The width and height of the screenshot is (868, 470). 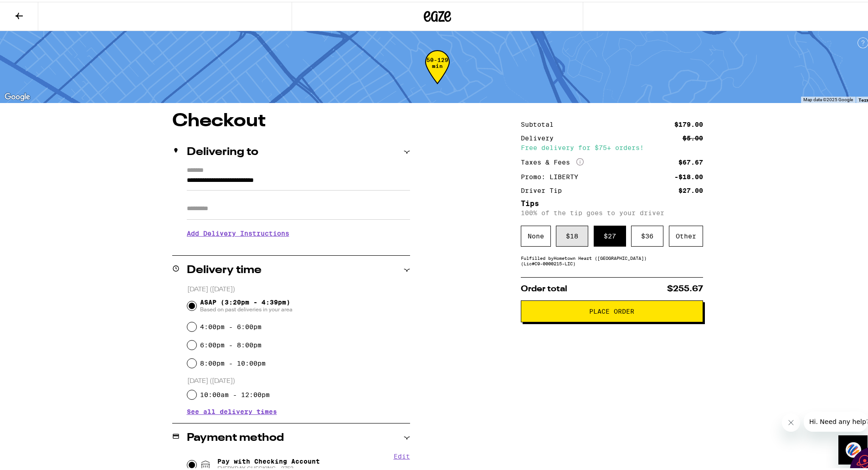 I want to click on img: Google, so click(x=17, y=95).